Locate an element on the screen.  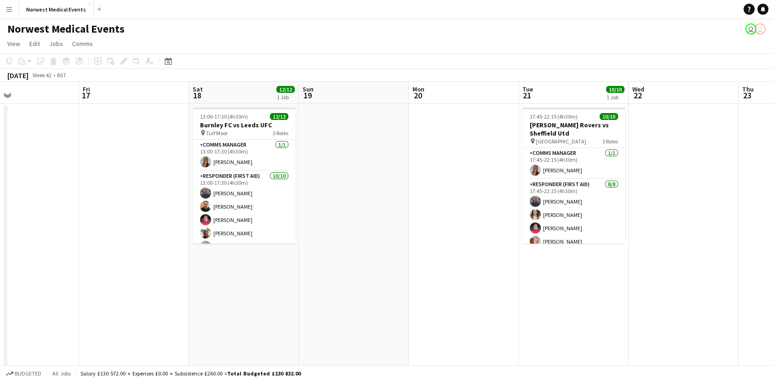
span: Budgeted is located at coordinates (28, 374).